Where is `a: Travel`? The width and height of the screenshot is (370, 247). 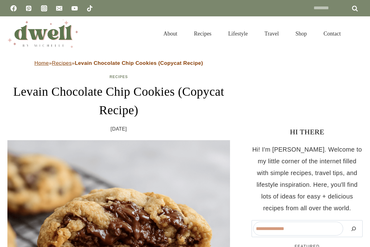 a: Travel is located at coordinates (272, 34).